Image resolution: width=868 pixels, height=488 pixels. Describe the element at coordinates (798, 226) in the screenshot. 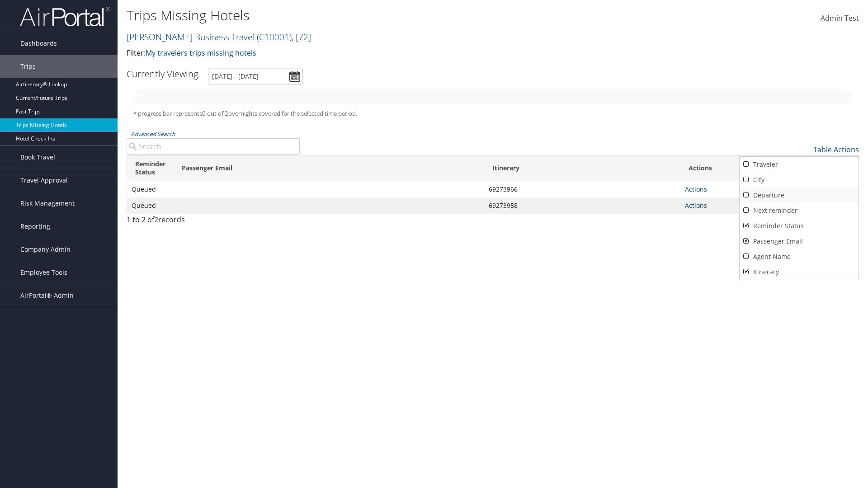

I see `a: Reminder Status` at that location.